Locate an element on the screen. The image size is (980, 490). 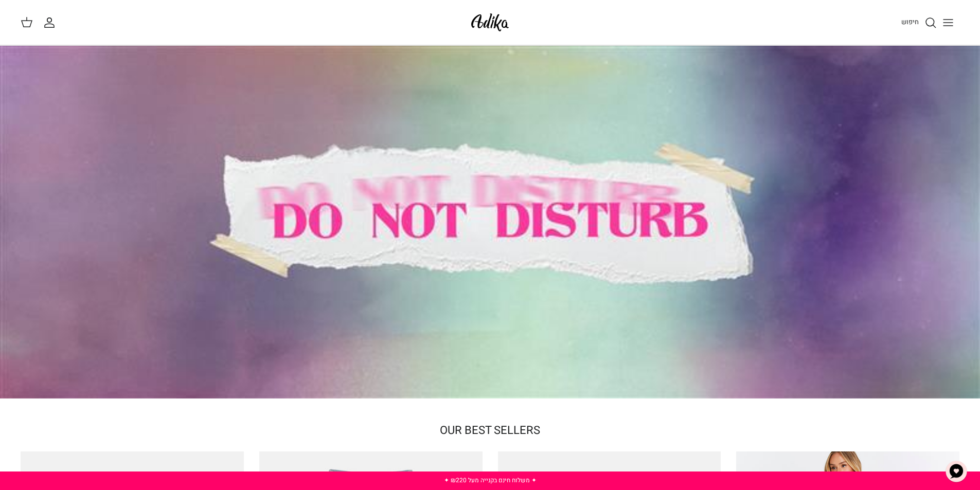
span: חיפוש is located at coordinates (910, 22).